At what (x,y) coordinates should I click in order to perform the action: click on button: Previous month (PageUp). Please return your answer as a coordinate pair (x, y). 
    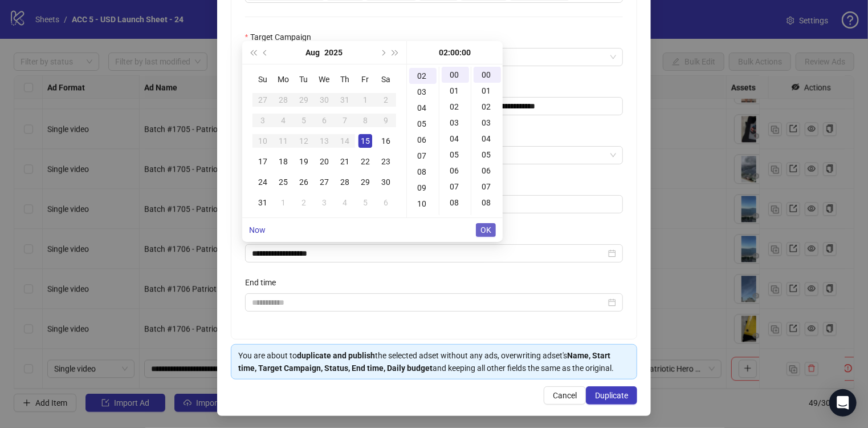
    Looking at the image, I should click on (265, 52).